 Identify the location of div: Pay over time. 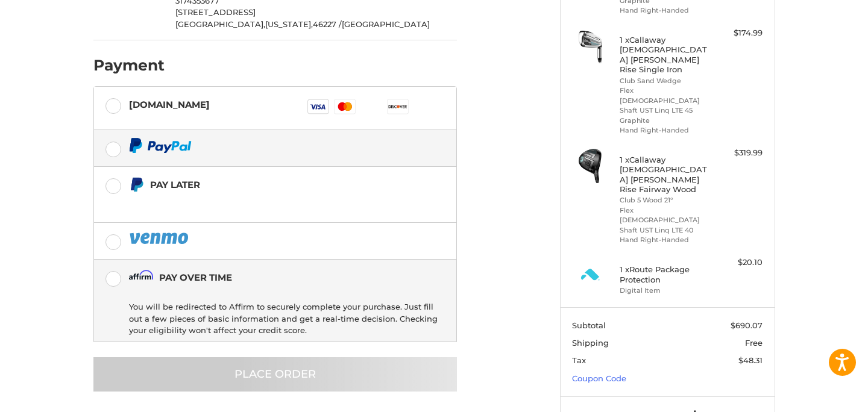
(195, 277).